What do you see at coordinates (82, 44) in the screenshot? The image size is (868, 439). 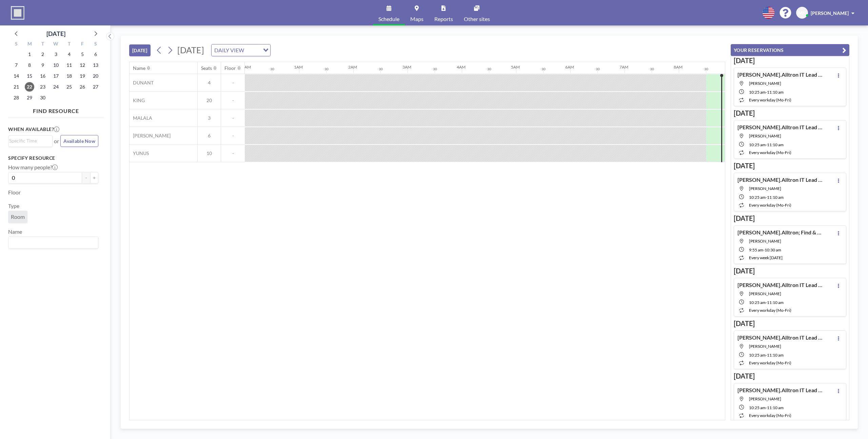 I see `div: F` at bounding box center [82, 44].